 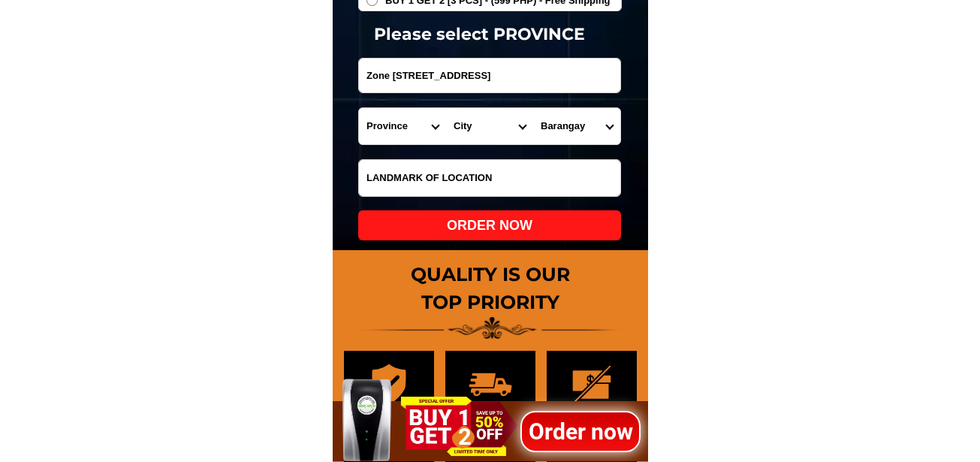 What do you see at coordinates (491, 288) in the screenshot?
I see `h1: QUALITY IS OUR TOP PRIORITY` at bounding box center [491, 288].